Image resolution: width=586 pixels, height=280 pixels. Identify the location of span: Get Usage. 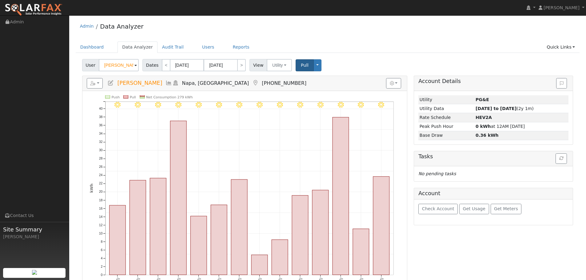
(474, 209).